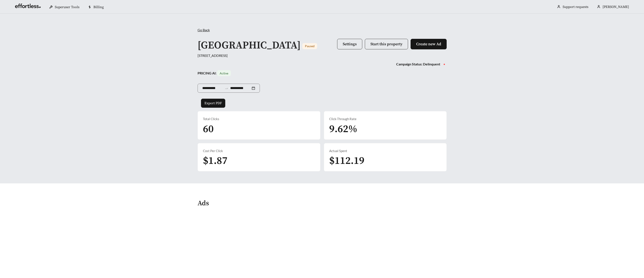 The image size is (644, 278). What do you see at coordinates (343, 129) in the screenshot?
I see `span: 9.62%` at bounding box center [343, 129].